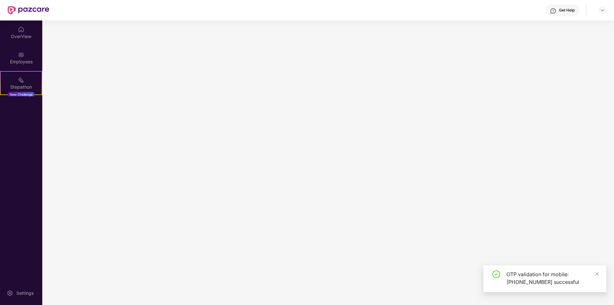  What do you see at coordinates (567, 10) in the screenshot?
I see `div: Get Help` at bounding box center [567, 10].